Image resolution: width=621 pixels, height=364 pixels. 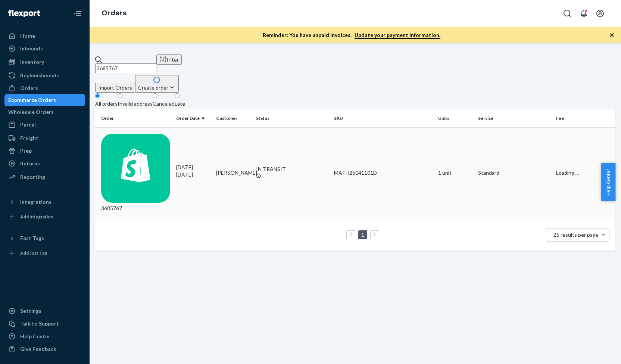 I want to click on button: Close Navigation, so click(x=78, y=14).